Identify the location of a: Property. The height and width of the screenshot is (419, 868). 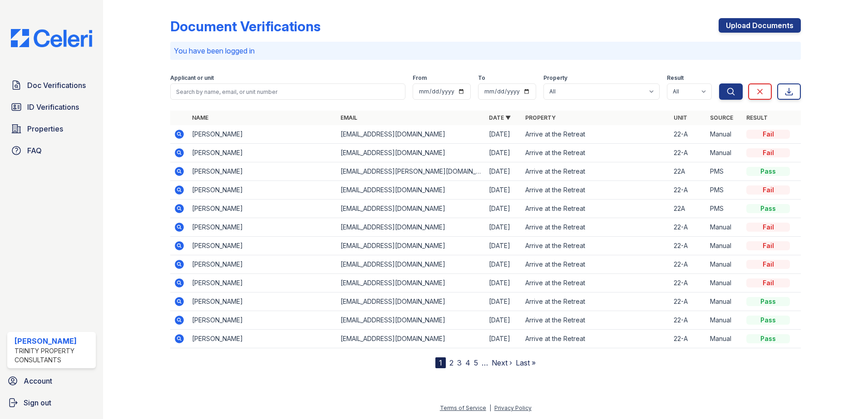
(540, 117).